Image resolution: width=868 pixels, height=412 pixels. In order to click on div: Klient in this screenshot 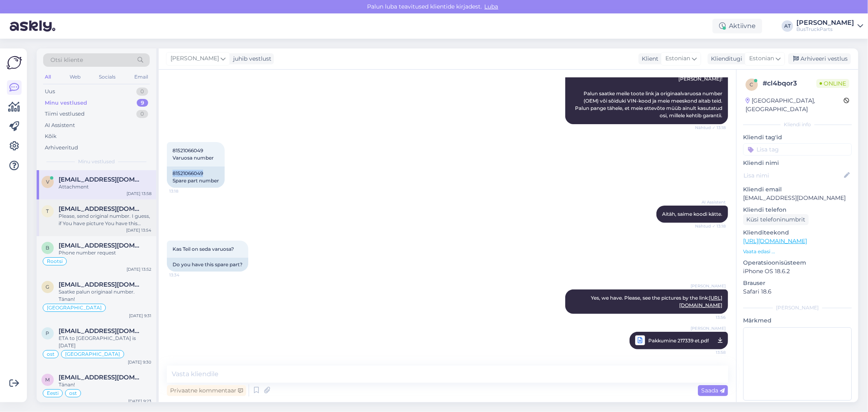, I will do `click(649, 59)`.